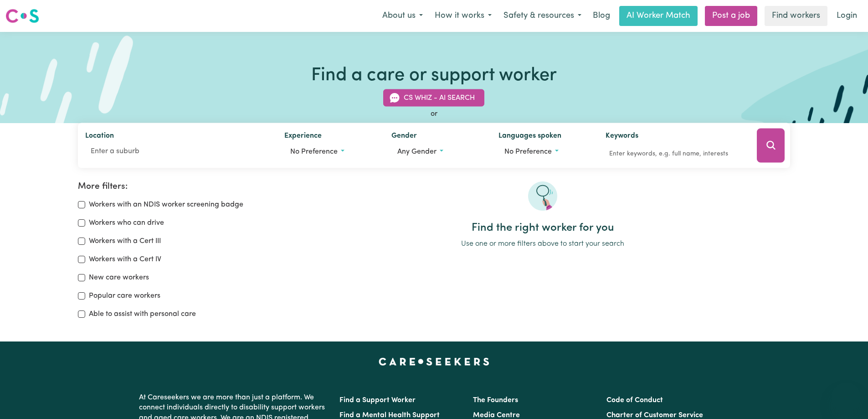  What do you see at coordinates (434, 76) in the screenshot?
I see `h1: Find a care or support worker` at bounding box center [434, 76].